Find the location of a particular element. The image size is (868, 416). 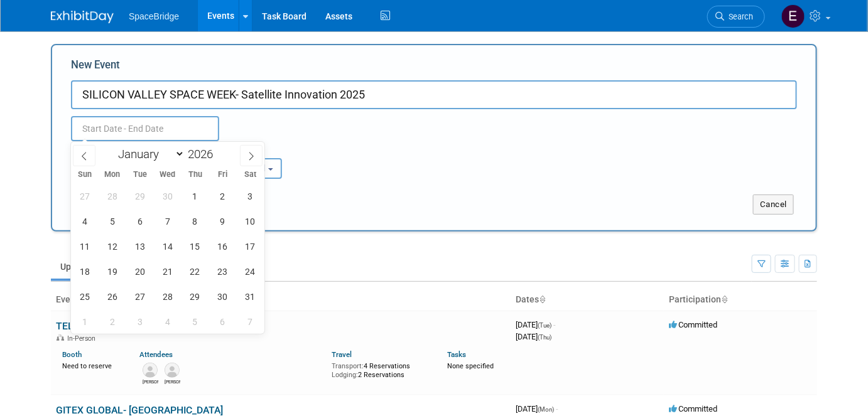

span: October 13, 2026 is located at coordinates (139, 246).